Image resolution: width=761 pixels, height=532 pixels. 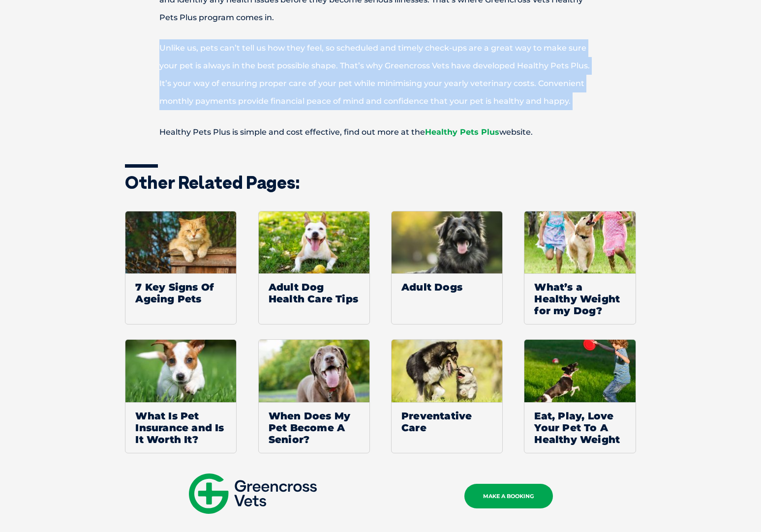 What do you see at coordinates (181, 427) in the screenshot?
I see `span: What Is Pet Insurance and Is It Worth It?` at bounding box center [181, 427].